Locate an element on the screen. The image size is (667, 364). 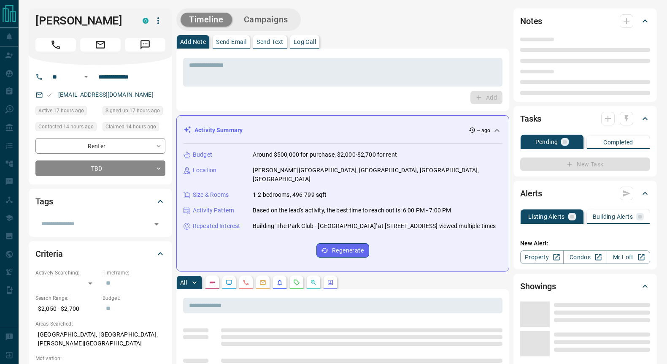
p: New Alert: is located at coordinates (585, 243).